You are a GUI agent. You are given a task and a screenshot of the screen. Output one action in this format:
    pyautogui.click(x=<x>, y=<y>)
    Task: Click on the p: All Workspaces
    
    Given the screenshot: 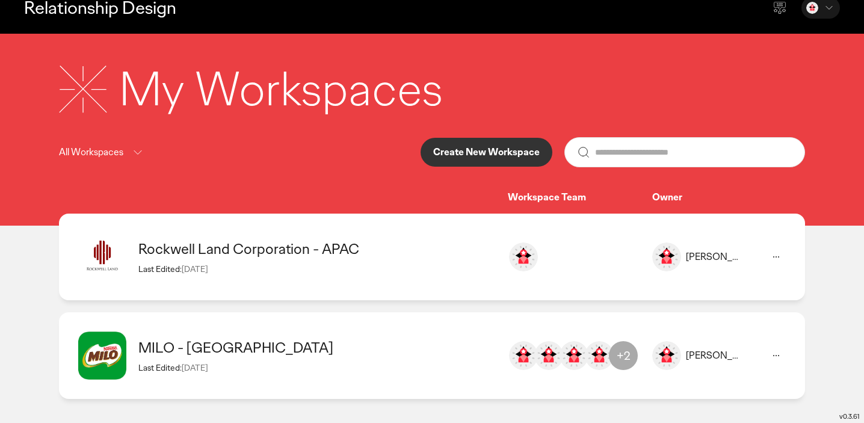 What is the action you would take?
    pyautogui.click(x=91, y=152)
    